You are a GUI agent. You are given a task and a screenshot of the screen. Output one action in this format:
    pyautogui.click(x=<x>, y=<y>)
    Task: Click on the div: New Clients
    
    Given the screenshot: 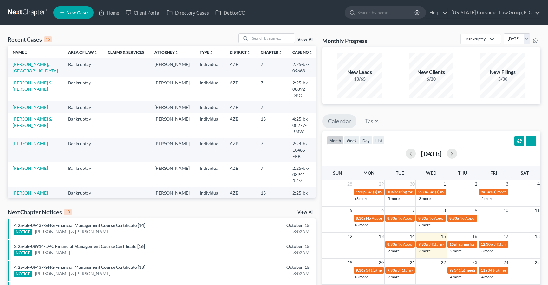 What is the action you would take?
    pyautogui.click(x=431, y=72)
    